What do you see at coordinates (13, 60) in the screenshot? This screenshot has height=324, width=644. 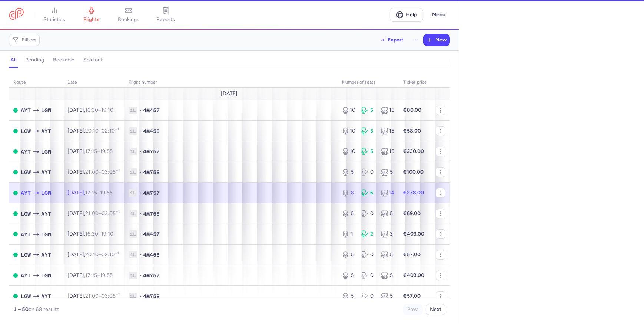 I see `h4: all` at bounding box center [13, 60].